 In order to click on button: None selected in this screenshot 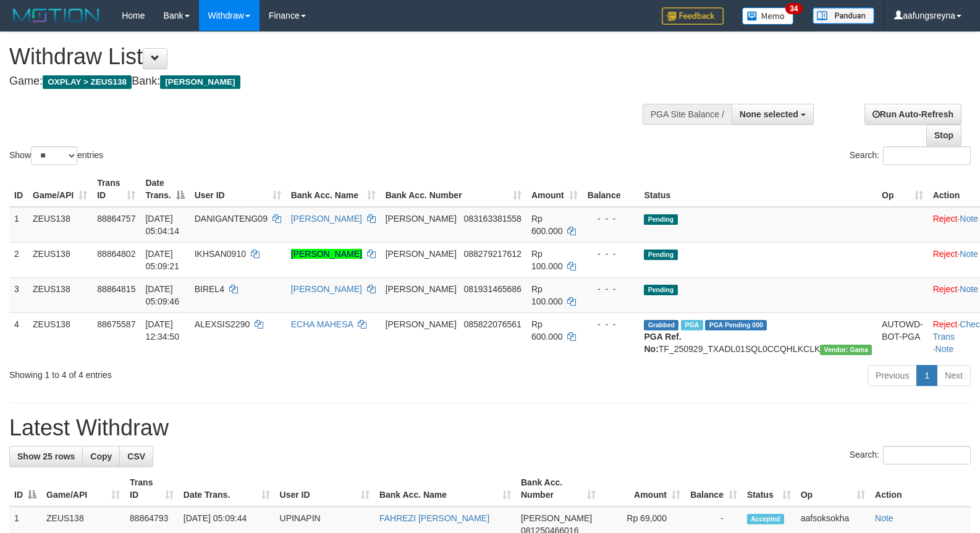, I will do `click(772, 115)`.